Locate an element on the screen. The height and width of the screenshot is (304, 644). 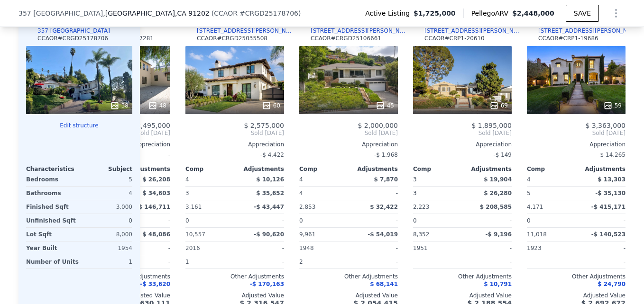
div: CCAOR # CRGD25178706 is located at coordinates (73, 39).